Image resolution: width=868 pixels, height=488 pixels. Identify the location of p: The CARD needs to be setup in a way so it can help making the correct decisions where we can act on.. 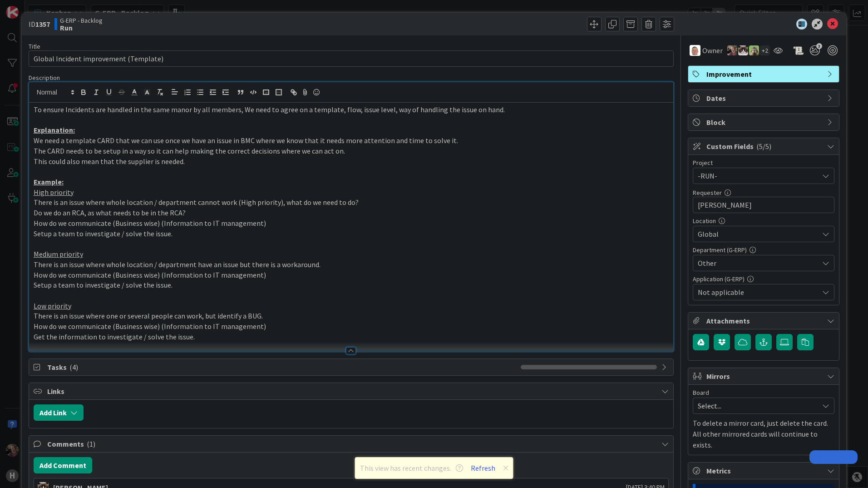
(351, 151).